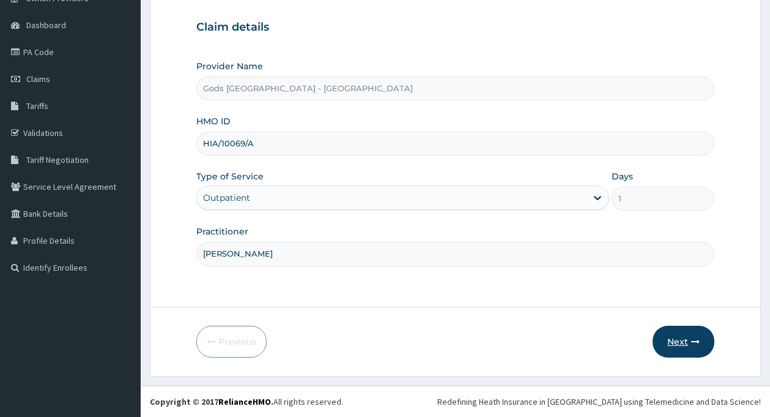  I want to click on button: Previous, so click(231, 341).